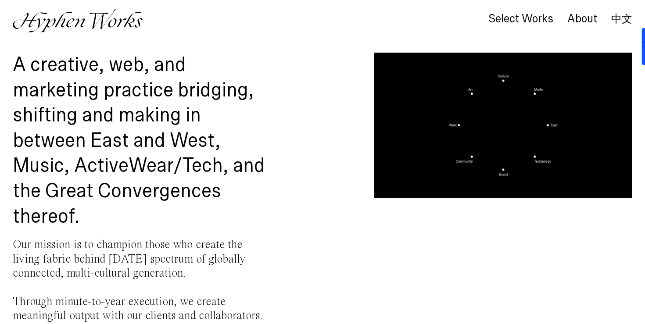 This screenshot has width=645, height=324. Describe the element at coordinates (142, 141) in the screenshot. I see `h1: A creative, web, and marketing practice bridging, shifting and making in between East and West, M...` at that location.